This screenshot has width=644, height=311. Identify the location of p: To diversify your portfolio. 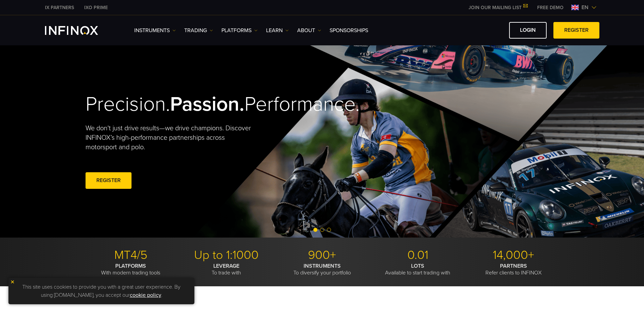
(322, 269).